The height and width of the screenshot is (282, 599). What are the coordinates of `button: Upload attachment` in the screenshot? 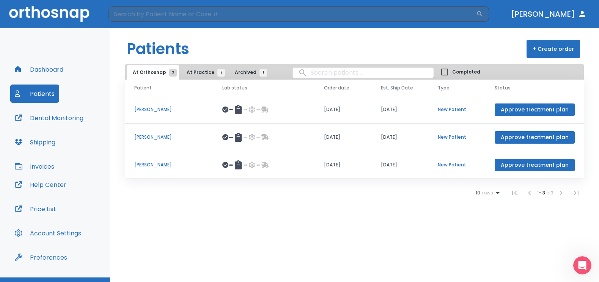 It's located at (39, 227).